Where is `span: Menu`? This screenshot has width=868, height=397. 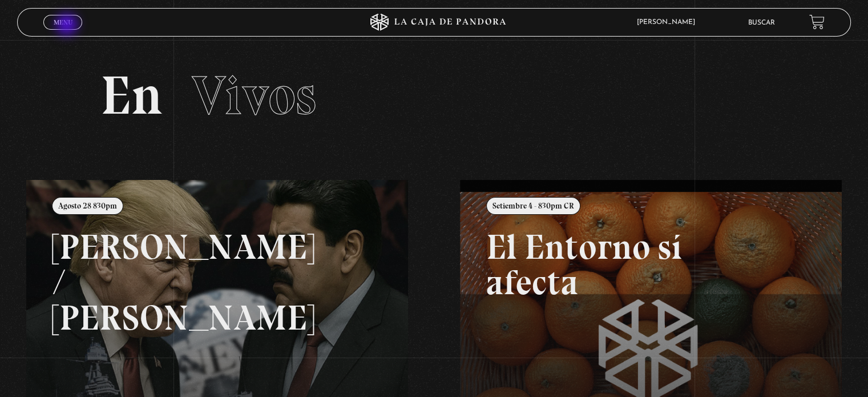
span: Menu is located at coordinates (62, 22).